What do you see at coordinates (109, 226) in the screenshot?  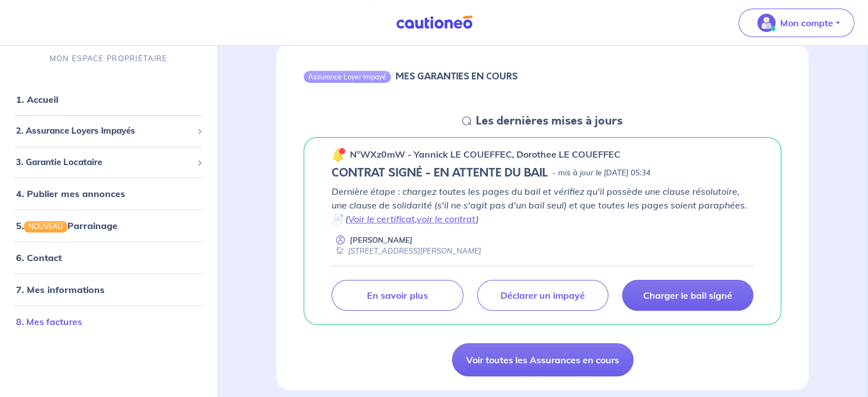 I see `div: 5.NOUVEAUParrainage` at bounding box center [109, 226].